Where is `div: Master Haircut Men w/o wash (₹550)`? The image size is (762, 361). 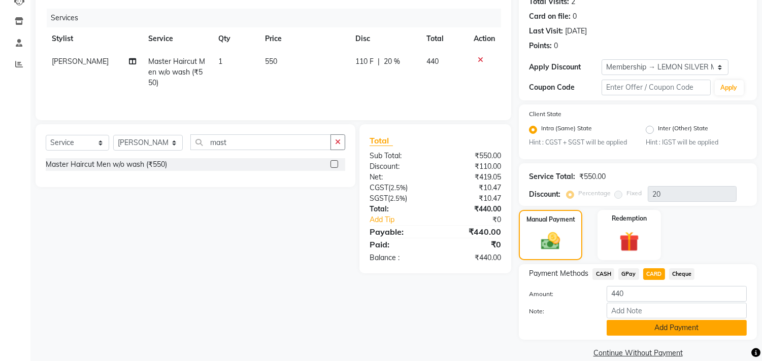
div: Master Haircut Men w/o wash (₹550) is located at coordinates (106, 164).